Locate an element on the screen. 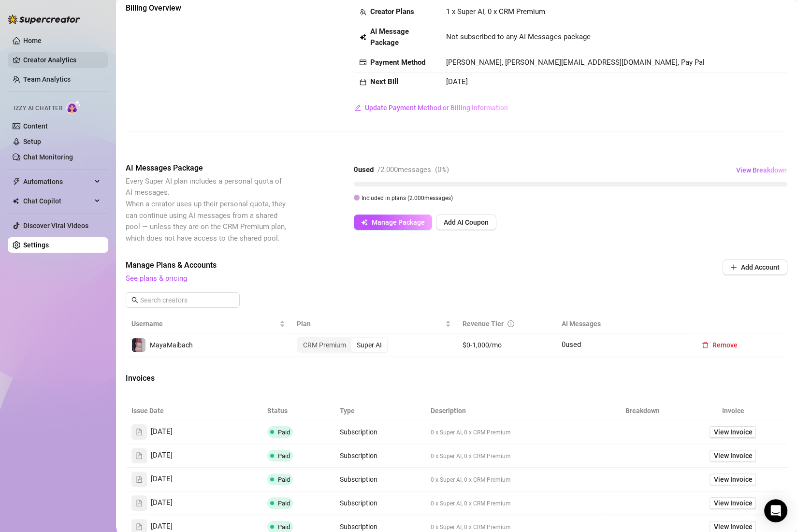  span: Automations is located at coordinates (58, 182).